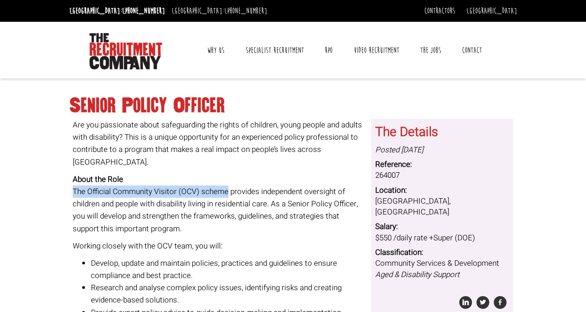 Image resolution: width=586 pixels, height=312 pixels. Describe the element at coordinates (328, 50) in the screenshot. I see `a: RPO` at that location.